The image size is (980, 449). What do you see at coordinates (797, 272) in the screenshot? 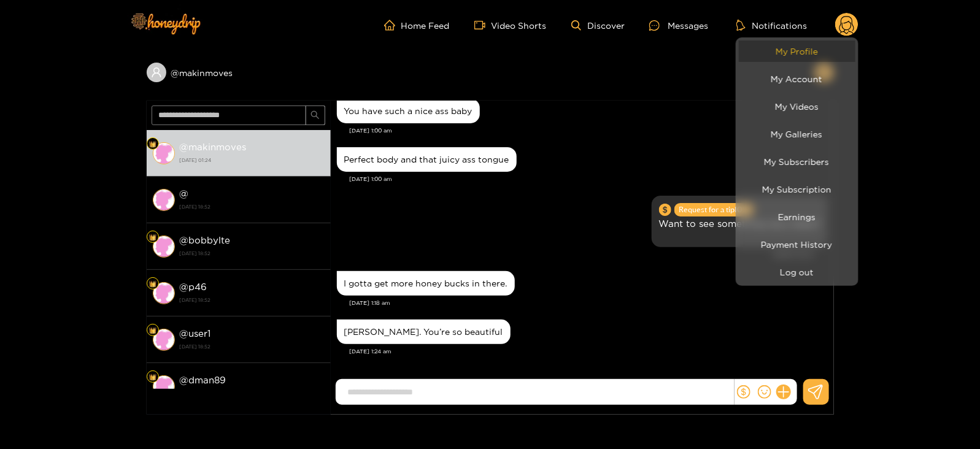
I see `button: Log out` at bounding box center [797, 272].